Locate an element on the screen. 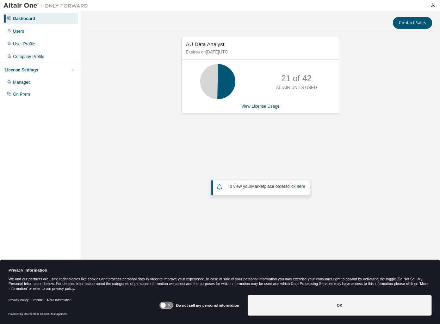 This screenshot has width=440, height=324. p: ALTAIR UNITS USED is located at coordinates (296, 88).